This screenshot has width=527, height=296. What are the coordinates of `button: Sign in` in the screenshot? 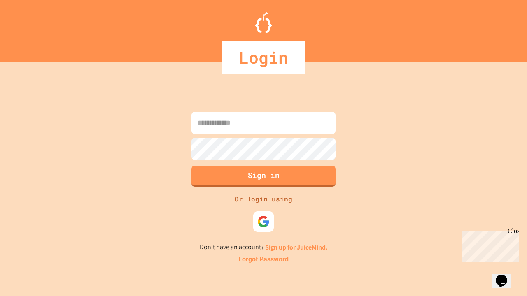 It's located at (263, 176).